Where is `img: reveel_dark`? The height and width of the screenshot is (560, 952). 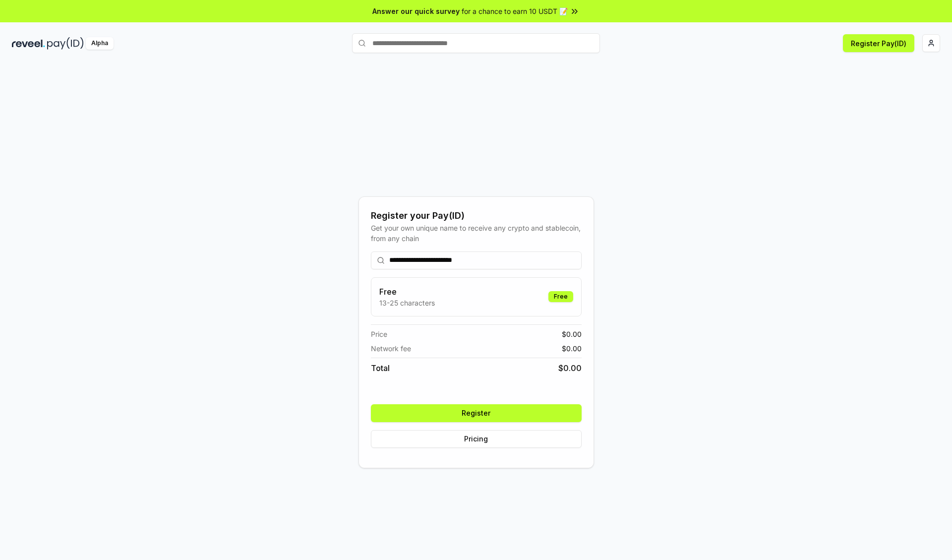 img: reveel_dark is located at coordinates (28, 43).